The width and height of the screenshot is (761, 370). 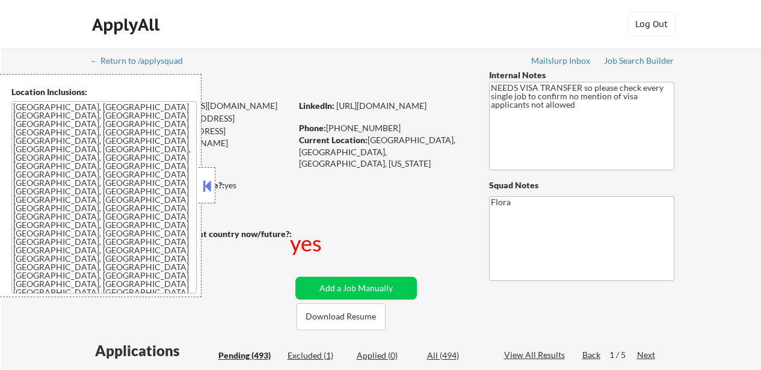 I want to click on div: Job Search Builder, so click(x=639, y=61).